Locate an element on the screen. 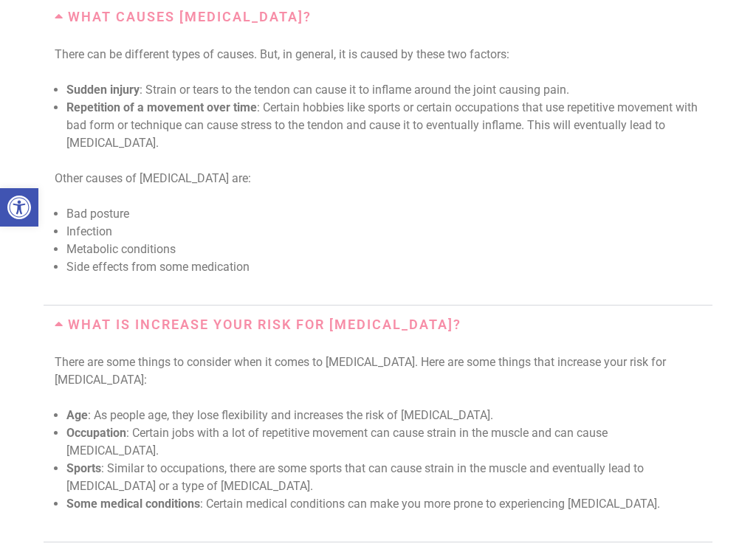  b: Occupation is located at coordinates (96, 432).